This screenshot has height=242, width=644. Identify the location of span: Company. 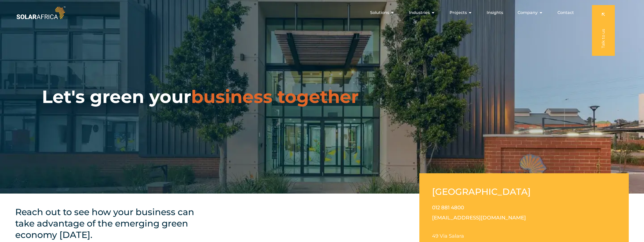
(528, 13).